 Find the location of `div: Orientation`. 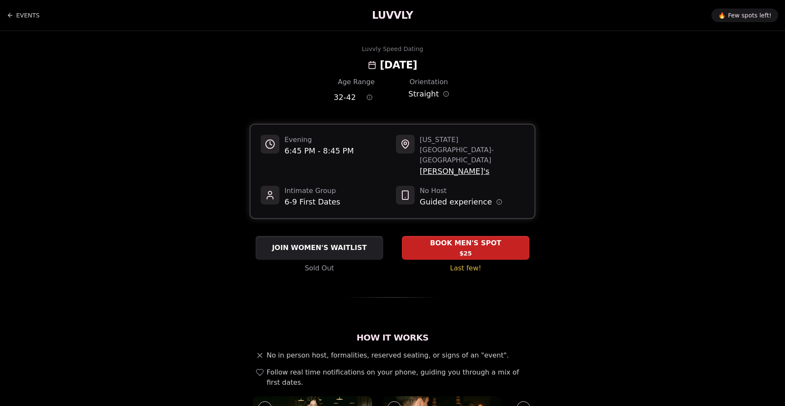

div: Orientation is located at coordinates (428, 82).